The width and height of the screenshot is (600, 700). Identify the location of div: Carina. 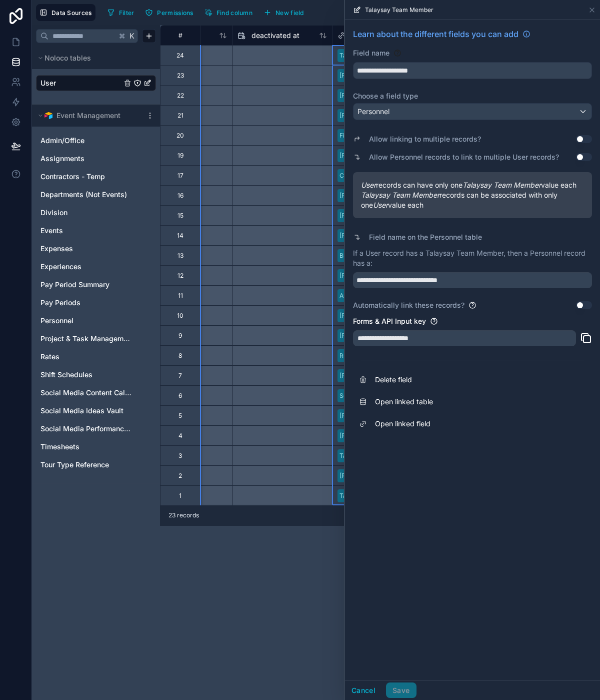
(350, 176).